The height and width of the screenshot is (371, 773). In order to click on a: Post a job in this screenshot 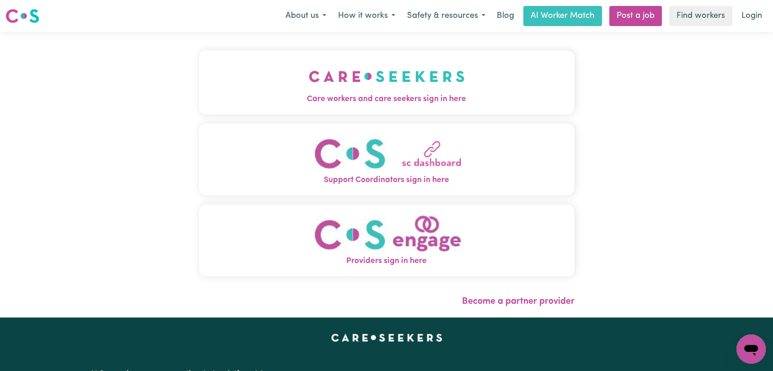, I will do `click(635, 16)`.